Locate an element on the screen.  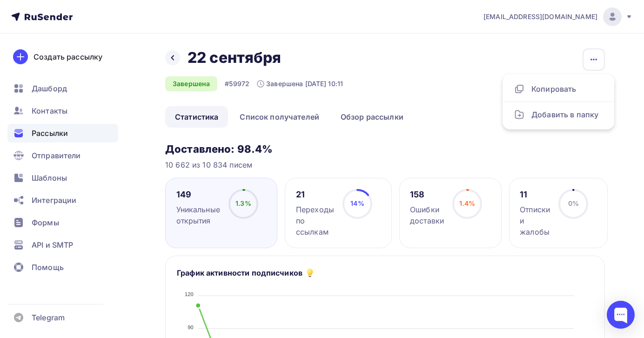
span: Помощь is located at coordinates (47, 267).